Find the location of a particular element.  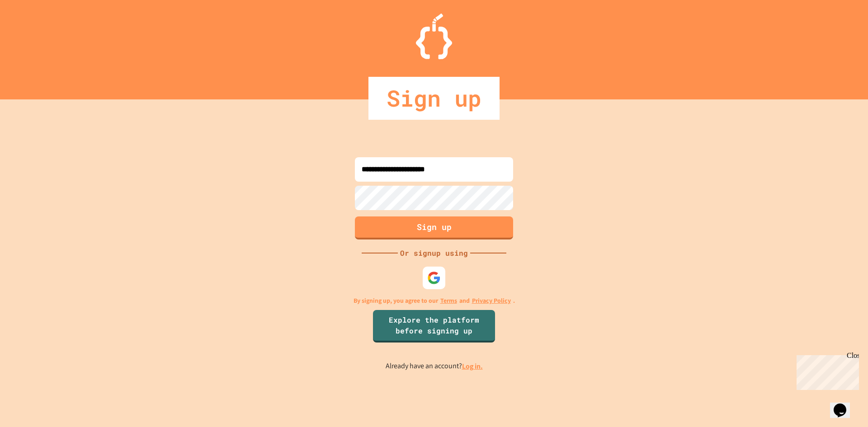

img: Logo.svg is located at coordinates (434, 36).